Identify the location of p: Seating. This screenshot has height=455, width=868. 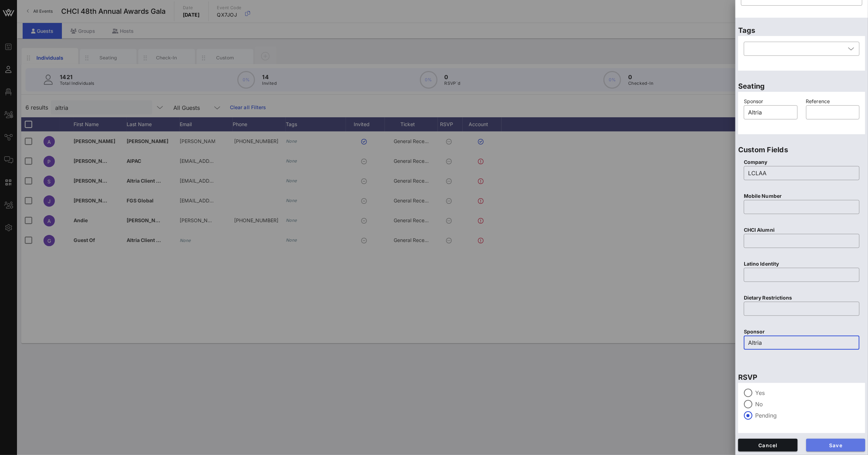
(802, 86).